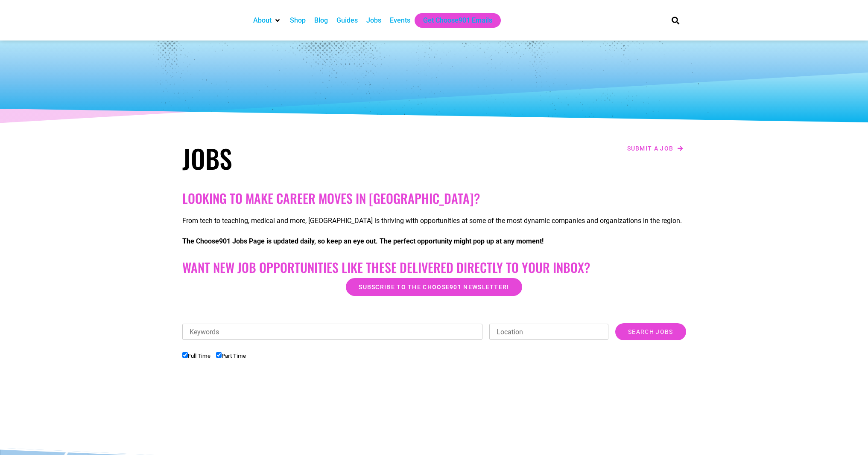 This screenshot has width=868, height=455. Describe the element at coordinates (298, 20) in the screenshot. I see `a: Shop` at that location.